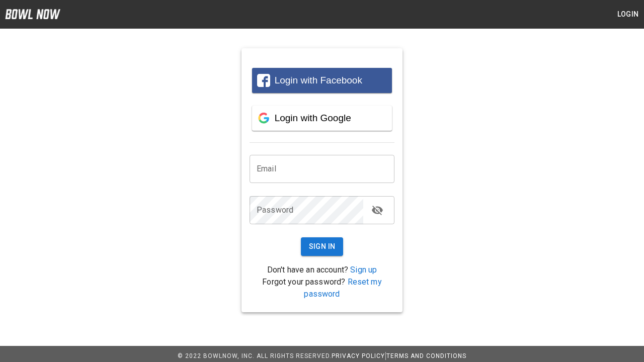  I want to click on button: Login with Google, so click(322, 118).